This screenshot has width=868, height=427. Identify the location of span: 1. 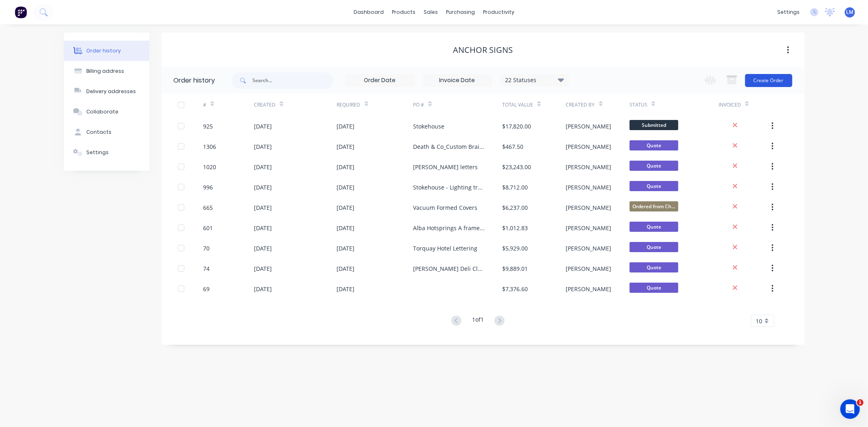
(860, 403).